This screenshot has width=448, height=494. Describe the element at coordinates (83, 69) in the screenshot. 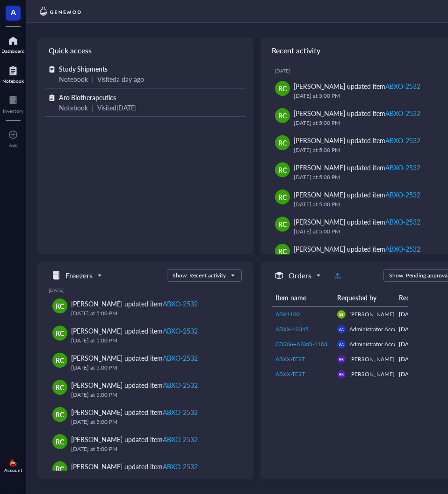

I see `span: Study Shipments` at that location.